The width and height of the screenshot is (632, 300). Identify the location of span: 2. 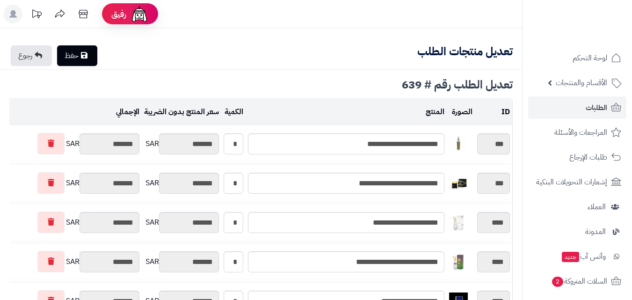
(557, 282).